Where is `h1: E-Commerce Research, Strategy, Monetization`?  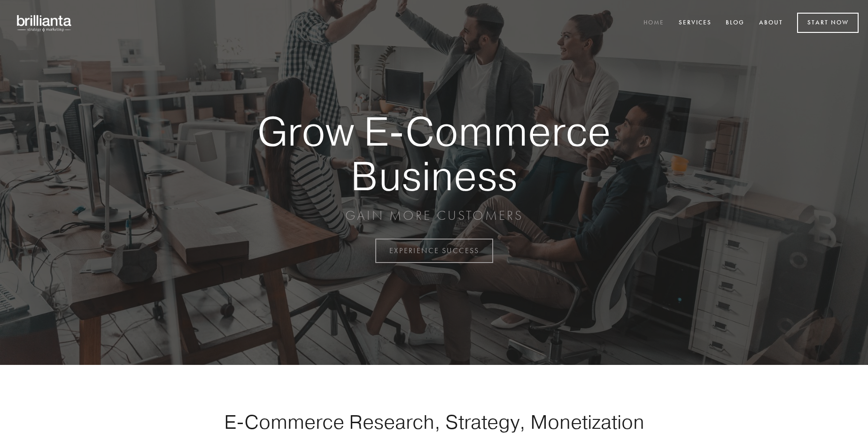 h1: E-Commerce Research, Strategy, Monetization is located at coordinates (434, 421).